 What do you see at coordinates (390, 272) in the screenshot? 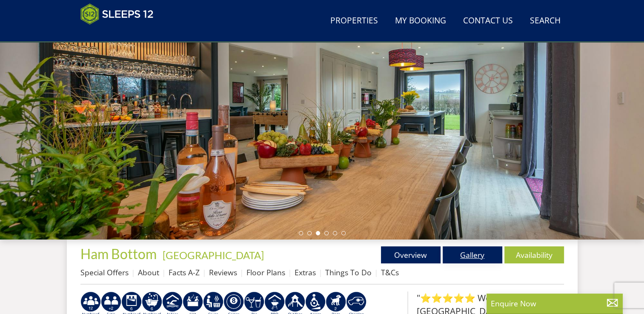
I see `a: T&Cs` at bounding box center [390, 272].